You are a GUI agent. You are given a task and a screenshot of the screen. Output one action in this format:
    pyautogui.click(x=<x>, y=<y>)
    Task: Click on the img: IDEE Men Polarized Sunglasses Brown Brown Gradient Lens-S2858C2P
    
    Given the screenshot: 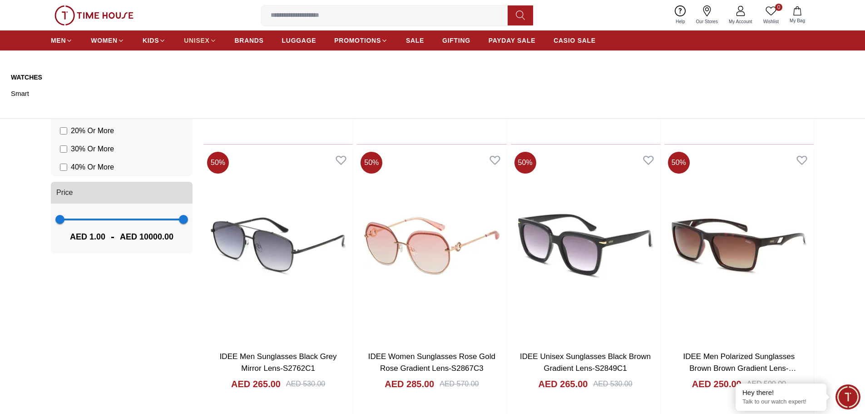 What is the action you would take?
    pyautogui.click(x=739, y=246)
    